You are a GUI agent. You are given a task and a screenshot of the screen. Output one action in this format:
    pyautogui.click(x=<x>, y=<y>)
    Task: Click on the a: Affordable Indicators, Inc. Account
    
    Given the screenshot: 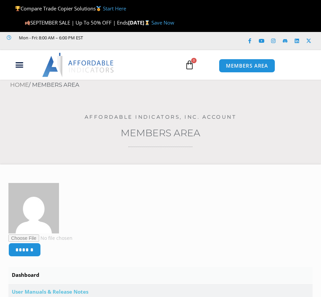 What is the action you would take?
    pyautogui.click(x=160, y=117)
    